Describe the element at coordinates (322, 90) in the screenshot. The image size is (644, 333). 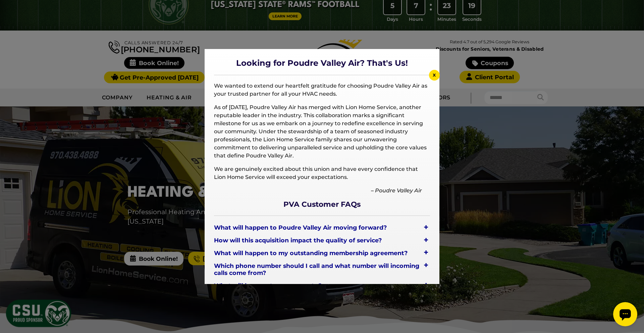
I see `p: We wanted to extend our heartfelt gratitude for choosing Poudre Valley Air as your trusted partne...` at that location.